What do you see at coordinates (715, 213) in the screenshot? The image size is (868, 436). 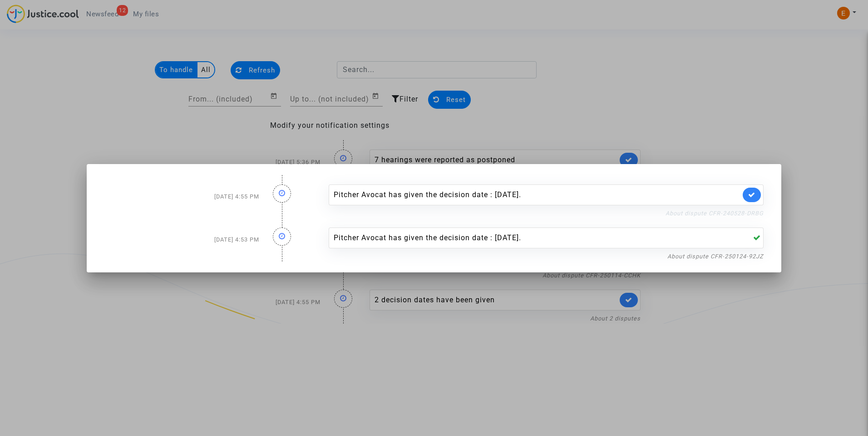 I see `a: About dispute CFR-240528-DRBG` at bounding box center [715, 213].